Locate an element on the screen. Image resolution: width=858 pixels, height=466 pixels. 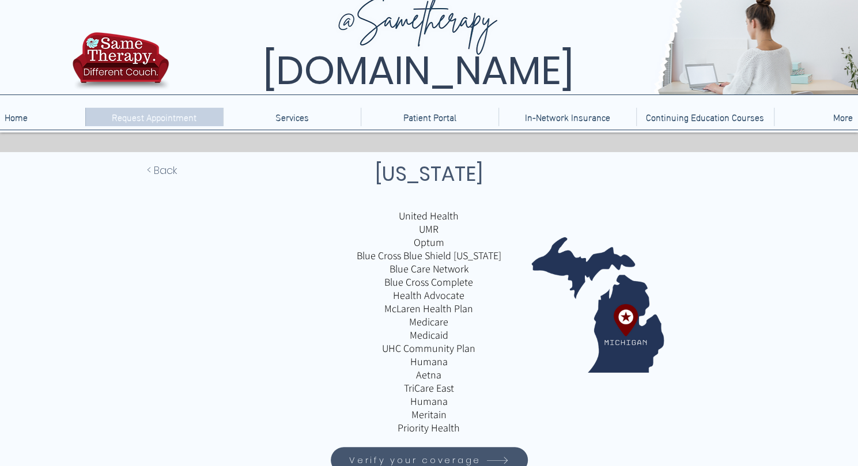
p: United Health is located at coordinates (429, 216).